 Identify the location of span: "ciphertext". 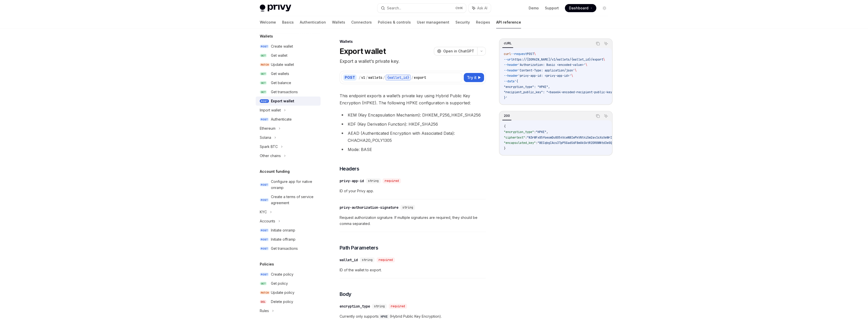
(515, 138).